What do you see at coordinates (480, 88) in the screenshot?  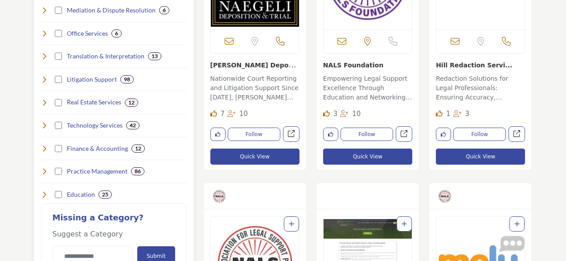 I see `a: Redaction Solutions for Legal Professionals: Ensuring Accuracy, Compliance, and Efficiency HRS is...` at bounding box center [480, 88].